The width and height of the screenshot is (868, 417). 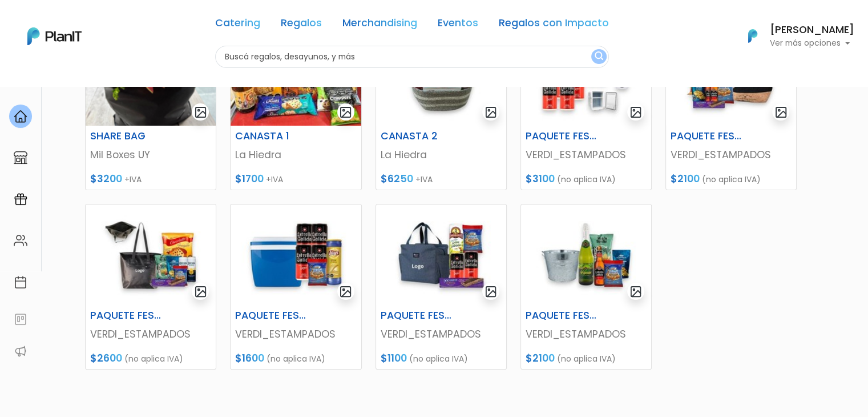 I want to click on a: Catering, so click(x=237, y=25).